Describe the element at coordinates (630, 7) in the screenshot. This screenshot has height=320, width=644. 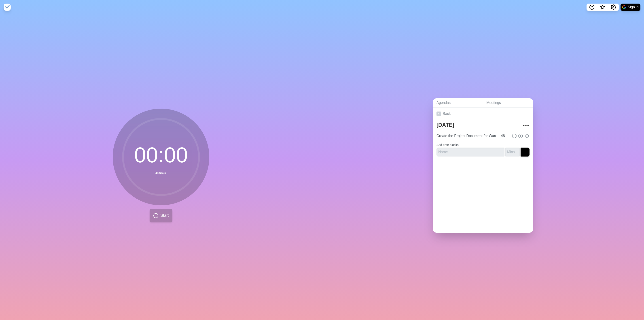
I see `button: Sign in` at that location.